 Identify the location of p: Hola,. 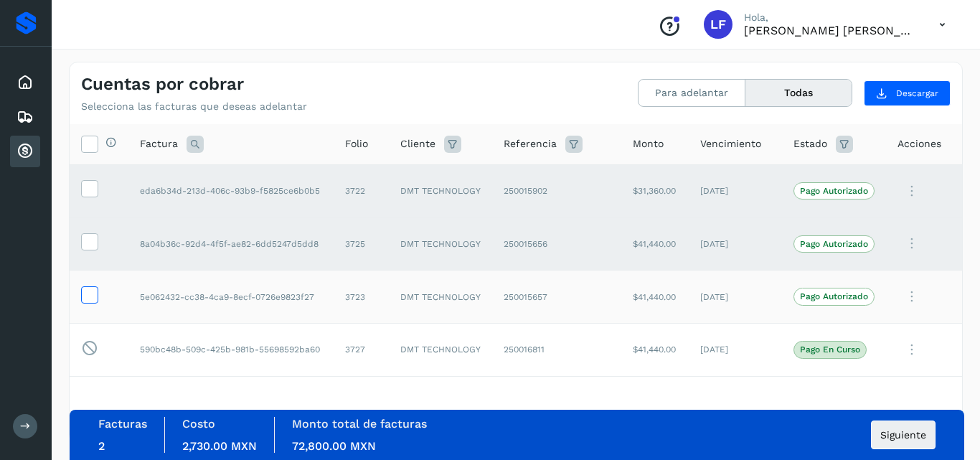
(830, 17).